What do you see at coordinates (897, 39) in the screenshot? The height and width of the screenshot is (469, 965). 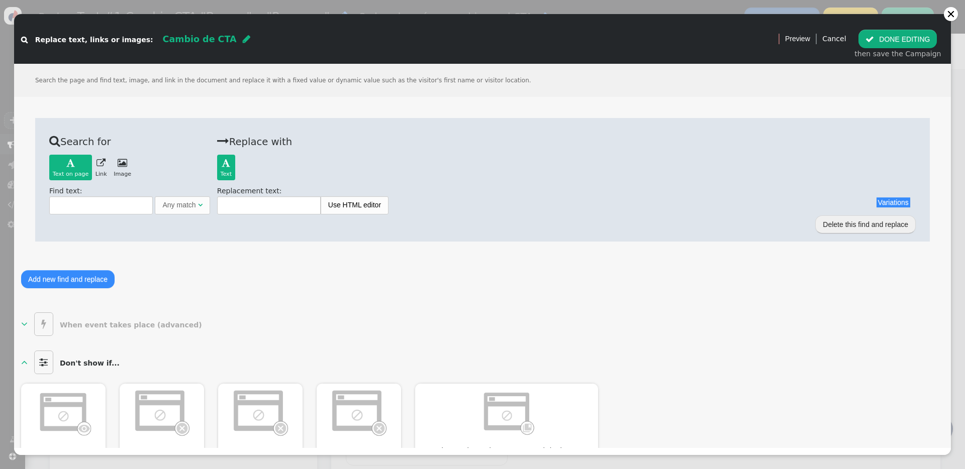 I see `button: DONE EDITING` at bounding box center [897, 39].